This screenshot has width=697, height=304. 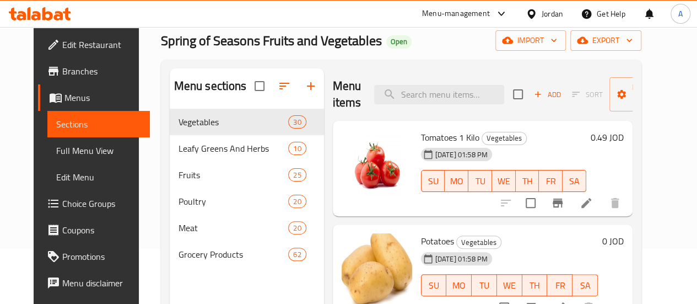 I want to click on span: Select to update, so click(x=531, y=203).